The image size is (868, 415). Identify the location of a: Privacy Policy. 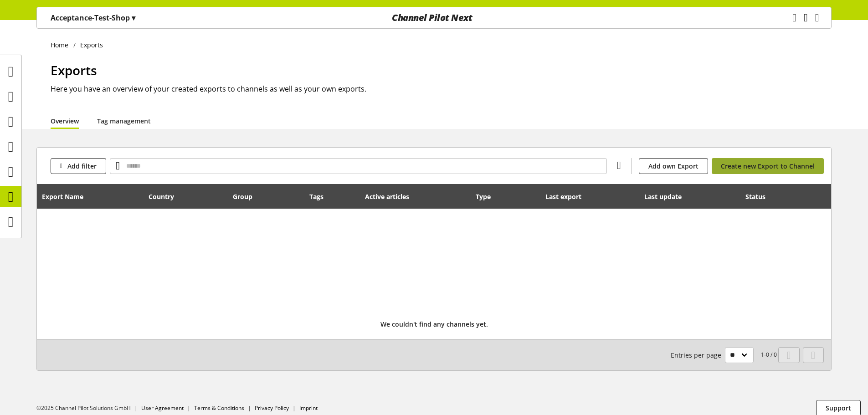
(272, 408).